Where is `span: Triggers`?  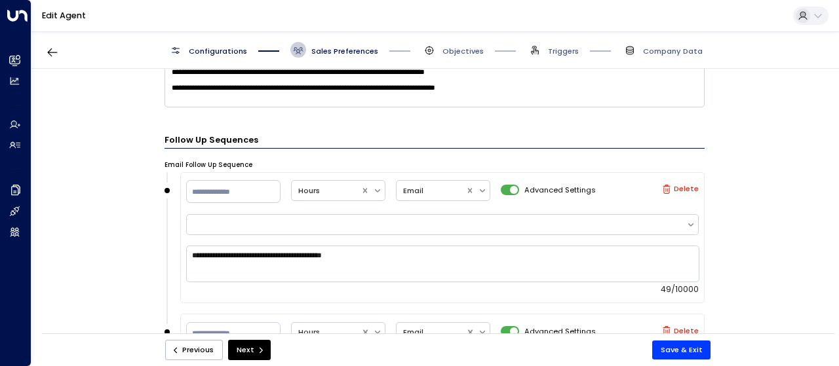
span: Triggers is located at coordinates (563, 51).